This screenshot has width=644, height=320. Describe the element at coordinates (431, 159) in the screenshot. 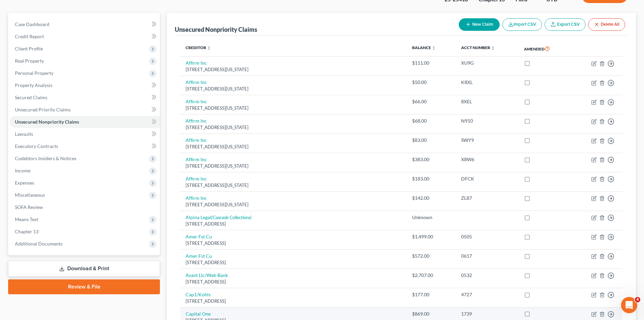

I see `div: $383.00` at that location.